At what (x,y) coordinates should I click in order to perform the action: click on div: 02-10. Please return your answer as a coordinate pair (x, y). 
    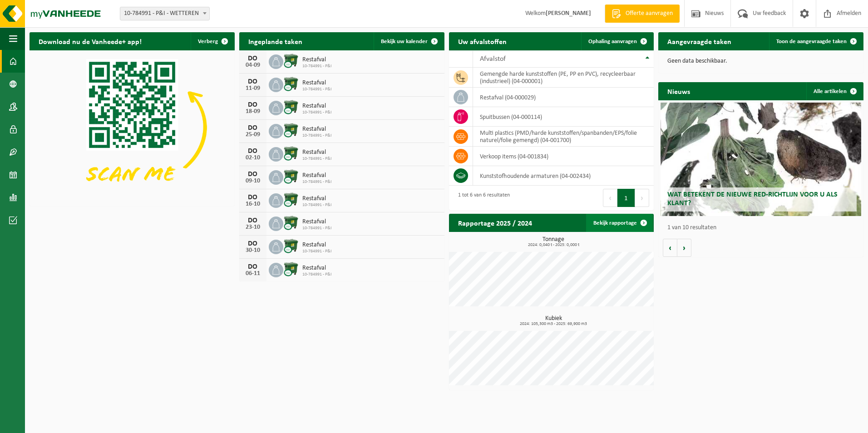
    Looking at the image, I should click on (253, 158).